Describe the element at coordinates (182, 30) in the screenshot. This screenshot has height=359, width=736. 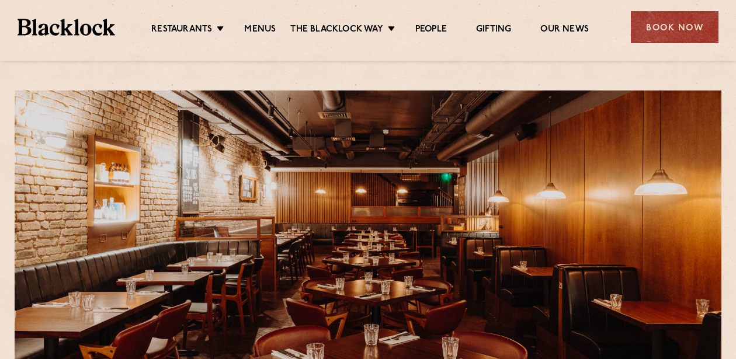
I see `a: Restaurants` at that location.